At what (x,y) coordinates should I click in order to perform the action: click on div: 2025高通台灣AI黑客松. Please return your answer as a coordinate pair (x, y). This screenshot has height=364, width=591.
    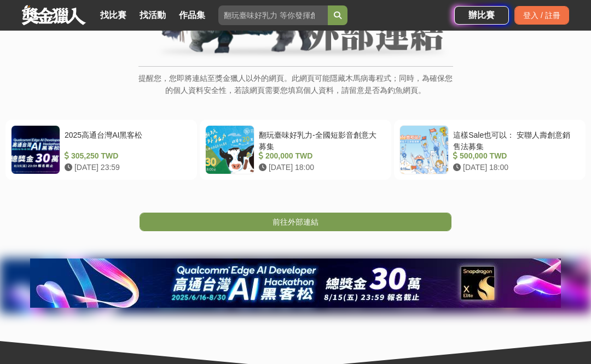
    Looking at the image, I should click on (126, 140).